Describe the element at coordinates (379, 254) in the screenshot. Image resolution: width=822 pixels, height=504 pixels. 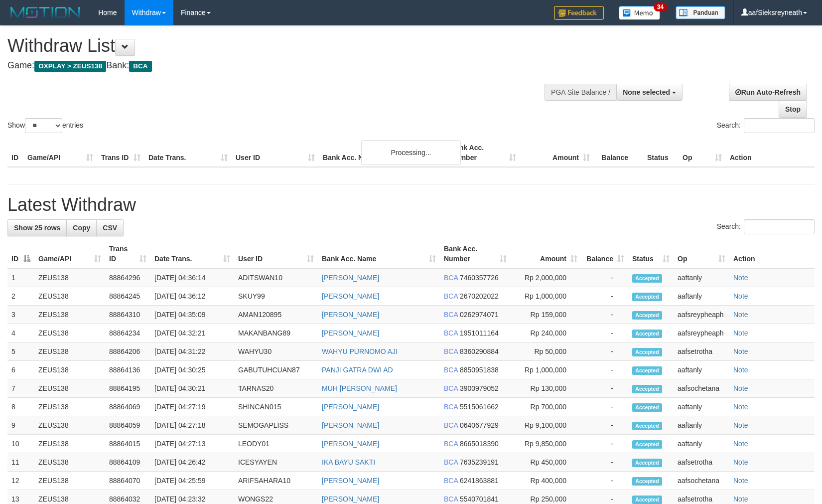
I see `th: Bank Acc. Name: activate to sort column ascending` at that location.